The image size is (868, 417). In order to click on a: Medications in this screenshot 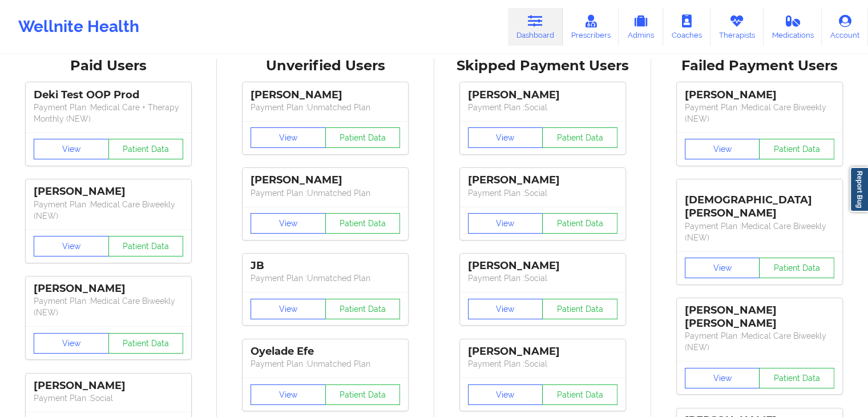, I will do `click(793, 27)`.